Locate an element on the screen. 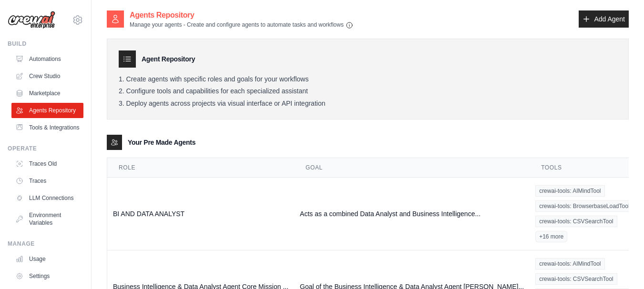 The image size is (644, 289). a: Usage is located at coordinates (47, 259).